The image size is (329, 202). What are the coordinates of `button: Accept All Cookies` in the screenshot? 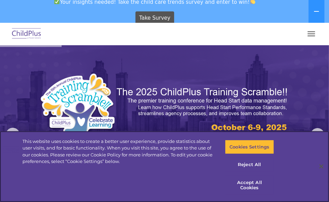 It's located at (250, 185).